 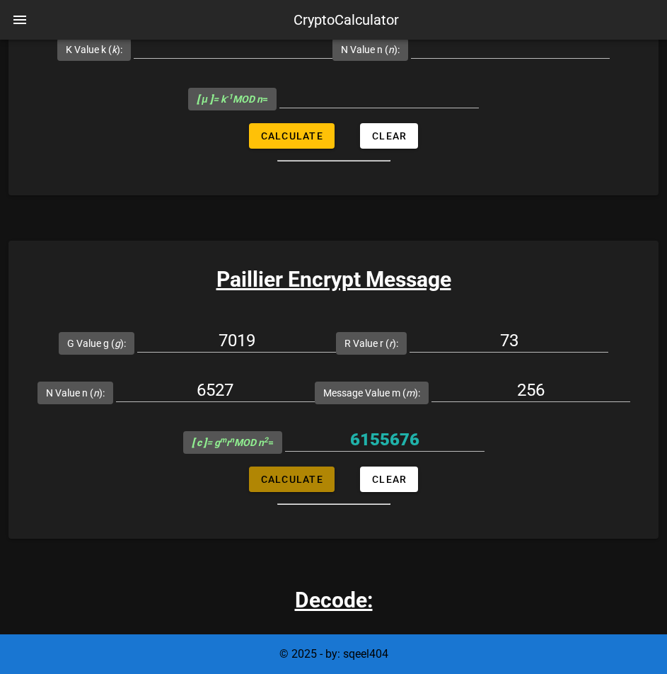 I want to click on h3: Paillier Encrypt Message, so click(x=333, y=279).